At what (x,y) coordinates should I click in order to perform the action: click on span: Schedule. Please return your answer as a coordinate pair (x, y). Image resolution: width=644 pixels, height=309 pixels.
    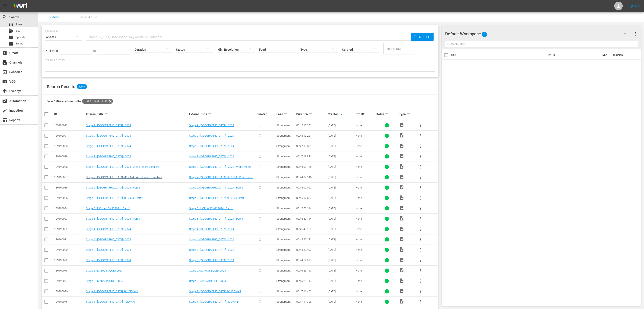
    Looking at the image, I should click on (5, 72).